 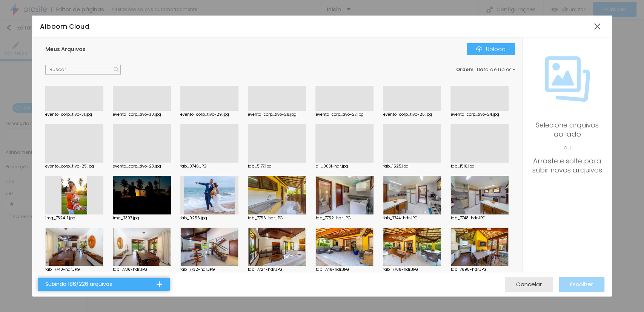 I want to click on div: fab_7744-hdr.JPG, so click(x=412, y=218).